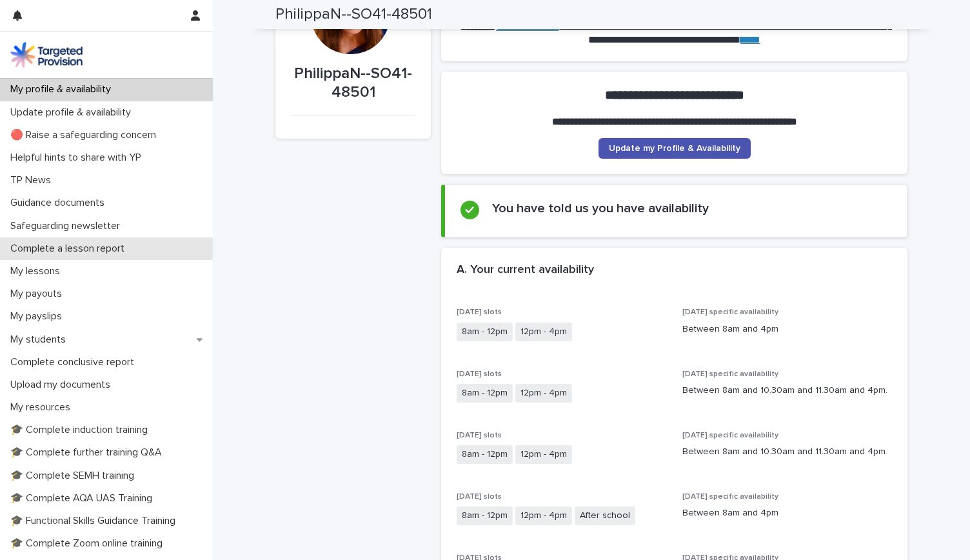 This screenshot has height=560, width=970. What do you see at coordinates (73, 112) in the screenshot?
I see `p: Update profile & availability` at bounding box center [73, 112].